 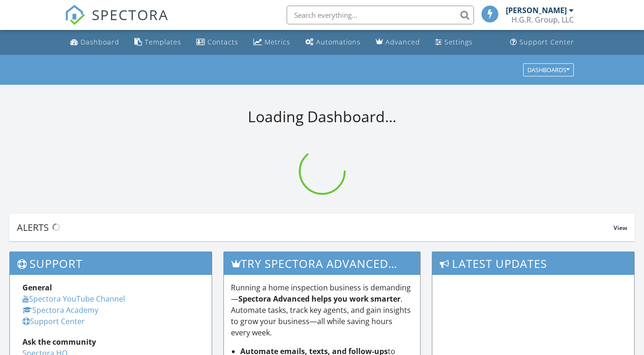 What do you see at coordinates (158, 42) in the screenshot?
I see `a: Templates` at bounding box center [158, 42].